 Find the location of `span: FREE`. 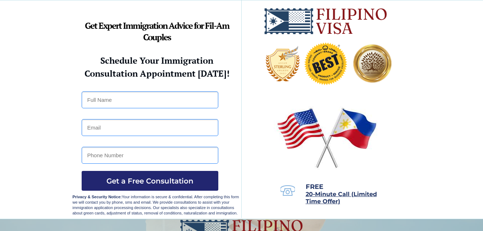

span: FREE is located at coordinates (315, 187).